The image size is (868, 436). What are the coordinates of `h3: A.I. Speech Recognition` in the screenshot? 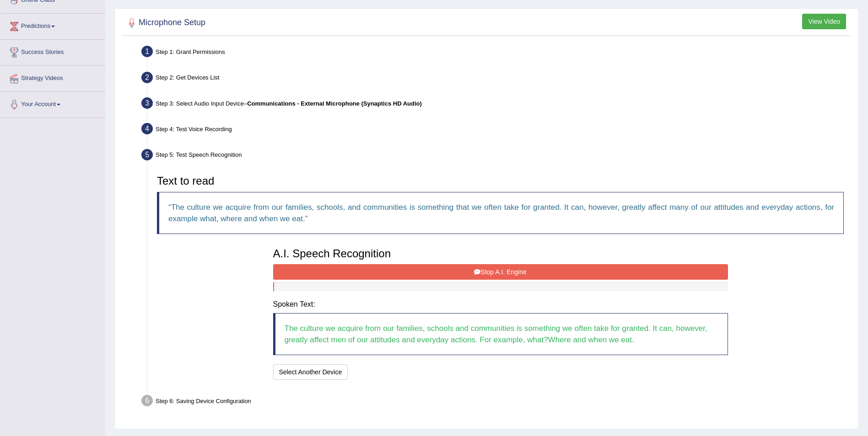 It's located at (500, 254).